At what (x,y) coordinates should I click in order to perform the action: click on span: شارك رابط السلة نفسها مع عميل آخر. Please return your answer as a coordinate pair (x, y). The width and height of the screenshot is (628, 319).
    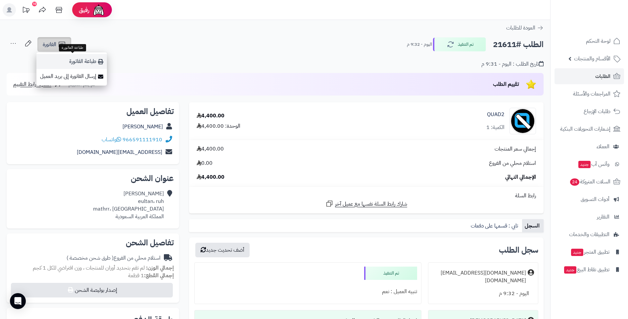
    Looking at the image, I should click on (371, 204).